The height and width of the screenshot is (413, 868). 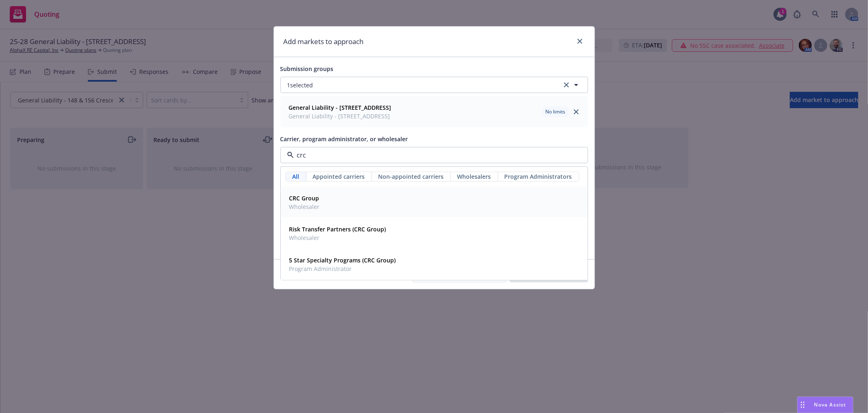 What do you see at coordinates (340, 176) in the screenshot?
I see `span: Appointed carriers` at bounding box center [340, 176].